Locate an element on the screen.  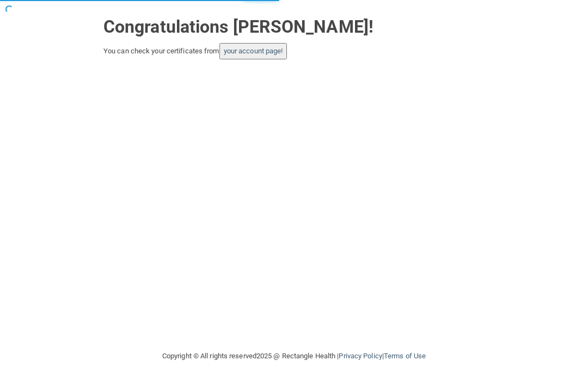
a: Terms of Use is located at coordinates (405, 355).